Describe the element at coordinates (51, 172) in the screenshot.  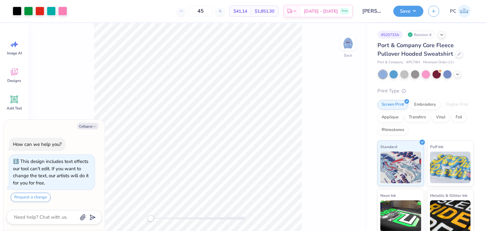
I see `div: This design includes text effects our tool can't edit. If you want to change the text, our artist...` at that location.